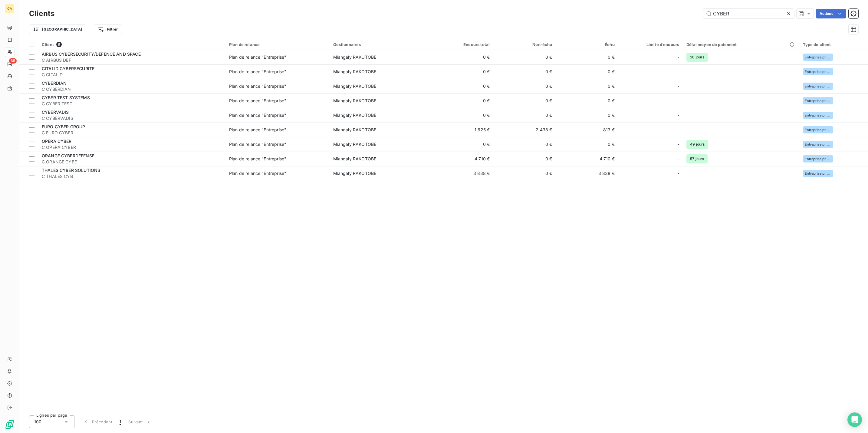 This screenshot has height=433, width=868. I want to click on img: Logo LeanPay, so click(10, 425).